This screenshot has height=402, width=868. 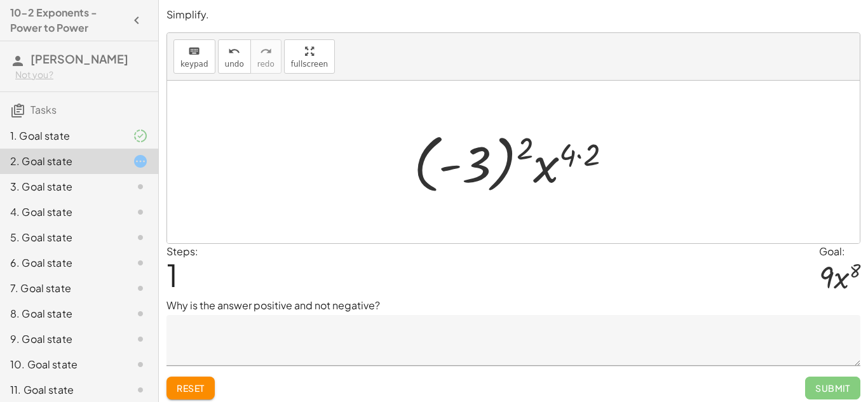 I want to click on button: fullscreen, so click(x=309, y=57).